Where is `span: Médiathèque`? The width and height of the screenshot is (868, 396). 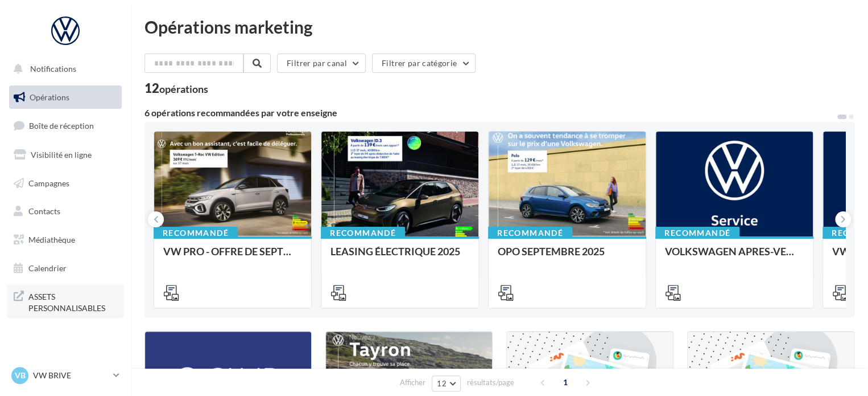
span: Médiathèque is located at coordinates (52, 240).